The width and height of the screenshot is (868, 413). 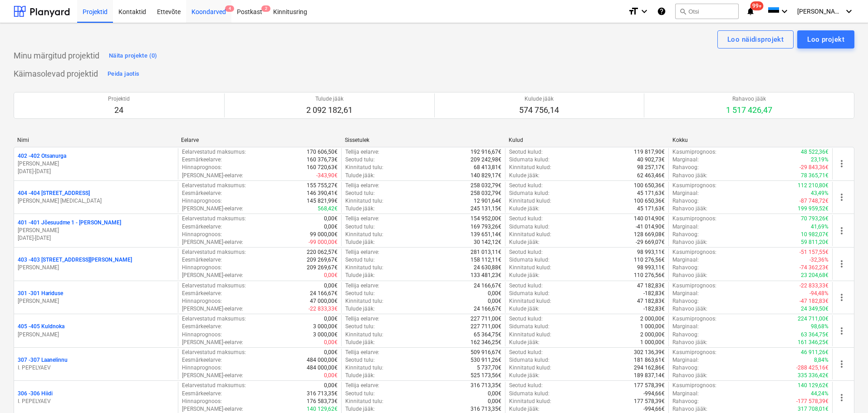 I want to click on p: 40 902,73€, so click(x=650, y=159).